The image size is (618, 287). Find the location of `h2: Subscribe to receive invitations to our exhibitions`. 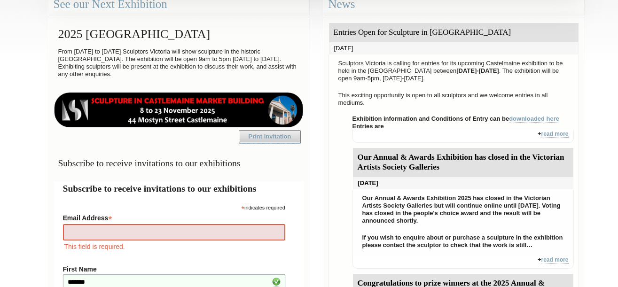

h2: Subscribe to receive invitations to our exhibitions is located at coordinates (178, 188).